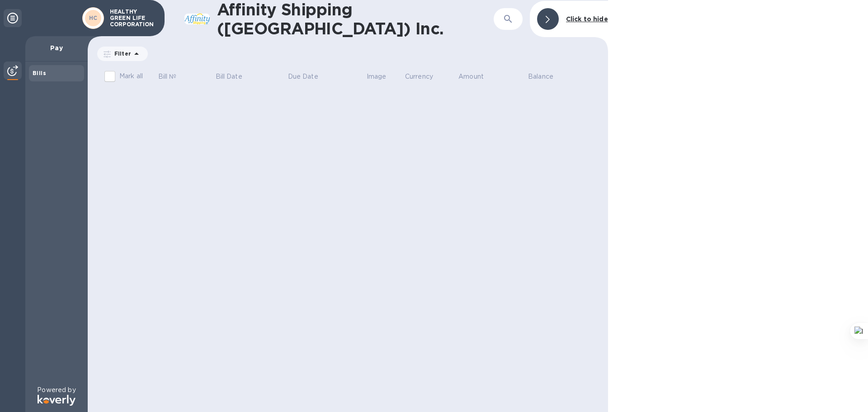  Describe the element at coordinates (57, 400) in the screenshot. I see `img: Logo` at that location.